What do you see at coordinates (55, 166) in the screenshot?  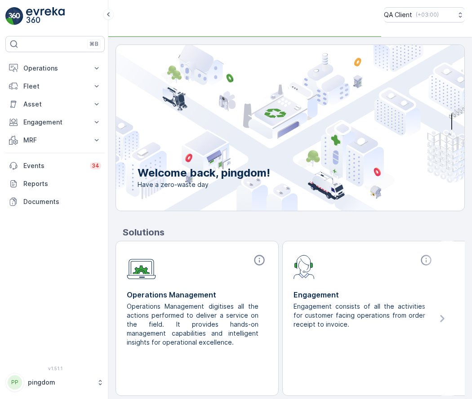 I see `a: Events34` at bounding box center [55, 166].